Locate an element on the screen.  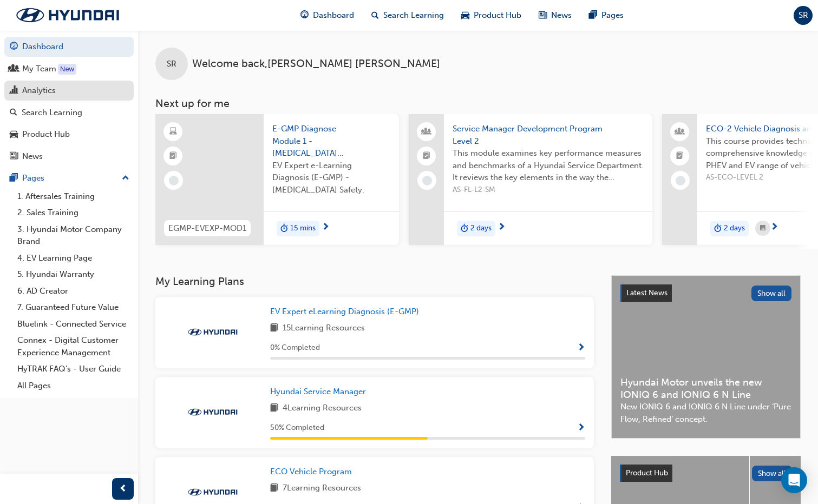
span: EV Expert eLearning Diagnosis (E-GMP) is located at coordinates (344, 311).